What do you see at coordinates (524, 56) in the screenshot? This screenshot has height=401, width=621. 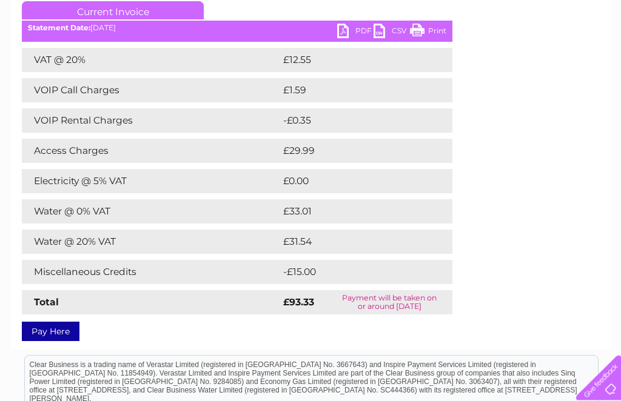 I see `a: Blog` at bounding box center [524, 56].